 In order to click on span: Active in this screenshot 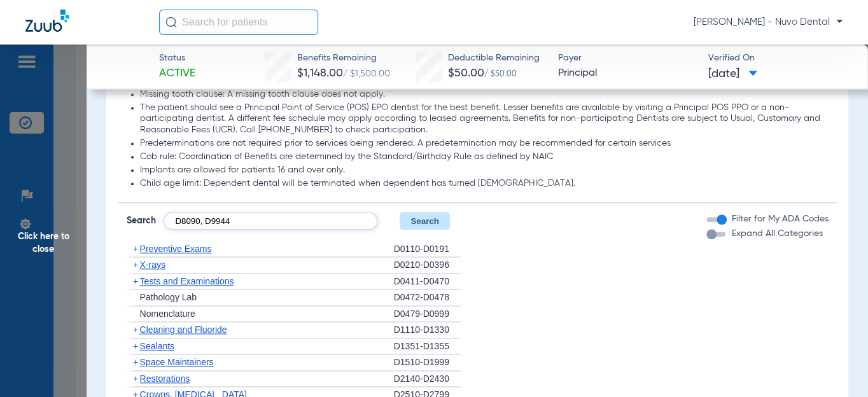, I will do `click(177, 73)`.